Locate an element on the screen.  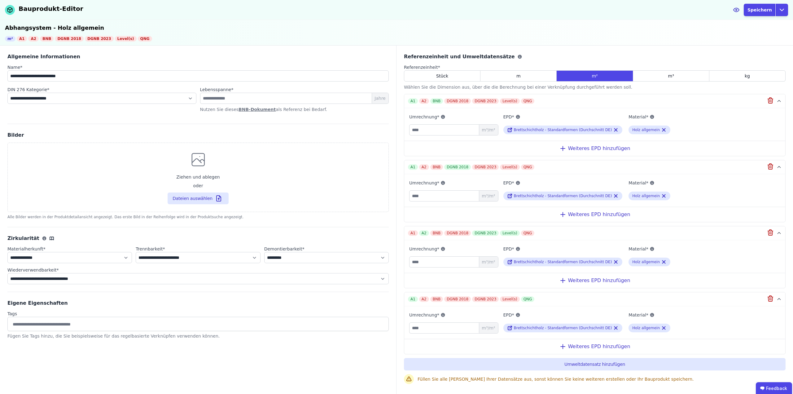
span: oder is located at coordinates (198, 186).